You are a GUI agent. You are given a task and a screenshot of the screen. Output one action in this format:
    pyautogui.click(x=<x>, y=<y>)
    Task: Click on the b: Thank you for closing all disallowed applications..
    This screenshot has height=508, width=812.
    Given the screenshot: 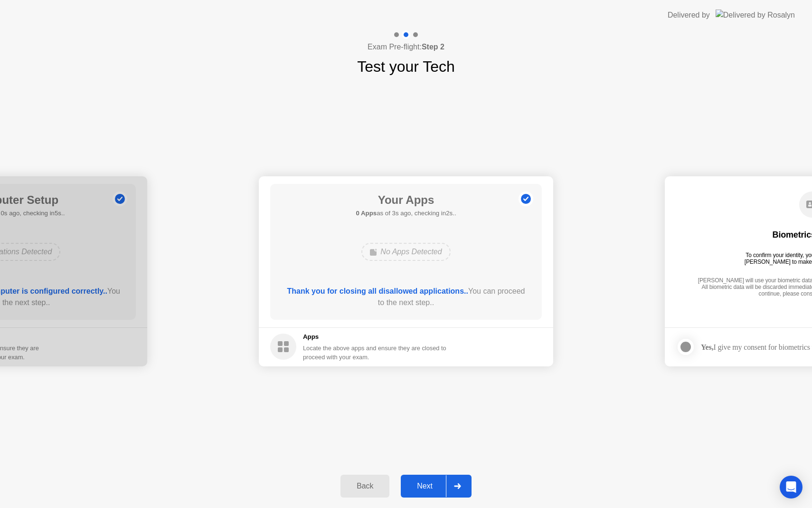 What is the action you would take?
    pyautogui.click(x=378, y=291)
    